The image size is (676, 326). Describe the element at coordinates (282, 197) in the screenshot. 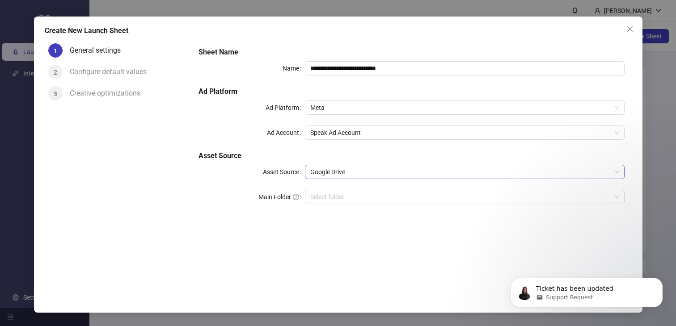

I see `label: Main Folder` at that location.